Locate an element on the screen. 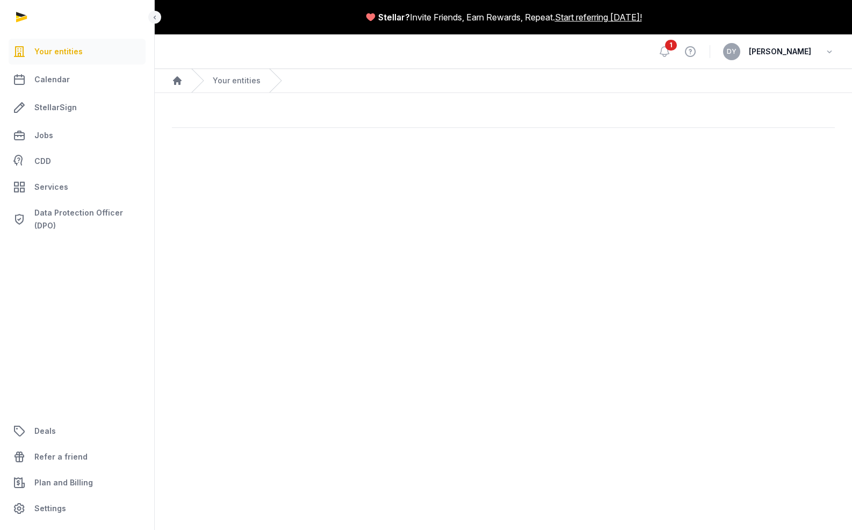  a: Data Protection Officer (DPO) is located at coordinates (77, 219).